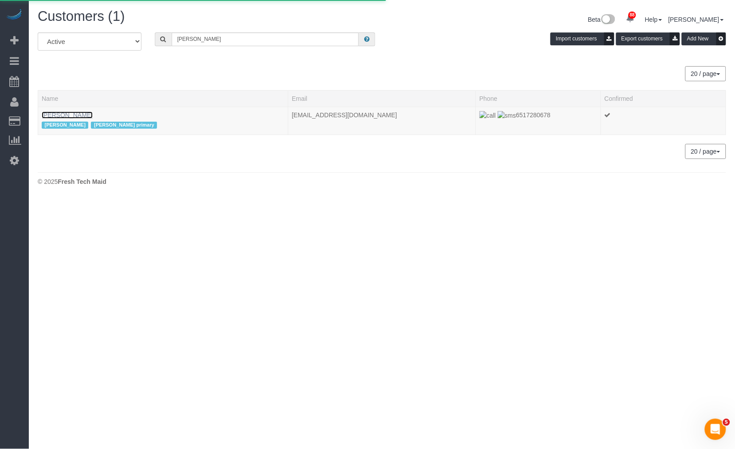  I want to click on button: Import customers, so click(583, 39).